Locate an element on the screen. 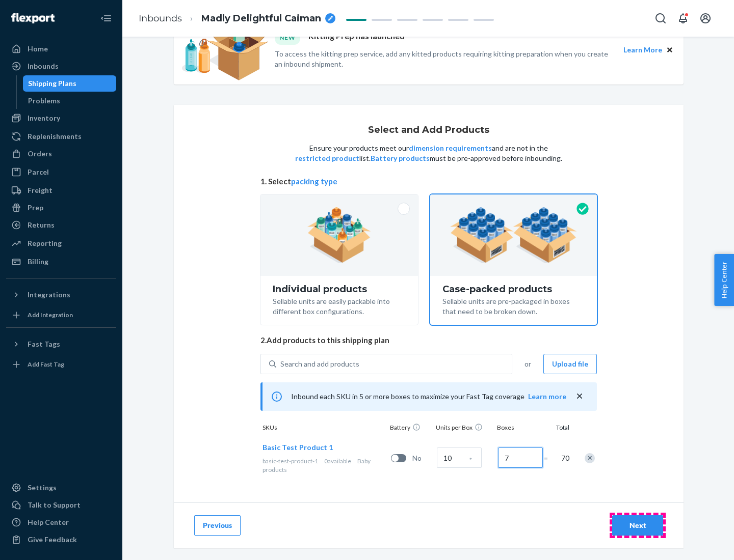 The height and width of the screenshot is (560, 734). div: Battery is located at coordinates (411, 428).